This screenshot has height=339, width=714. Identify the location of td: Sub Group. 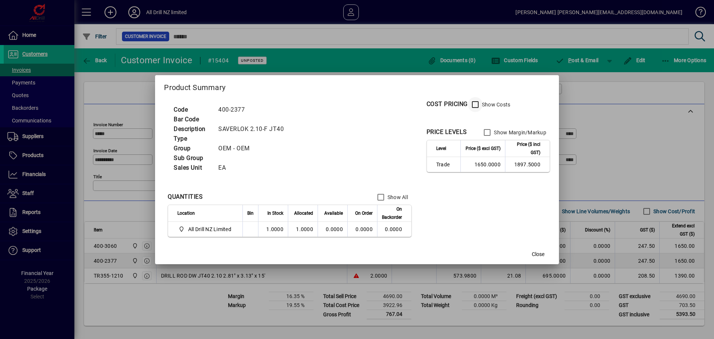
(192, 158).